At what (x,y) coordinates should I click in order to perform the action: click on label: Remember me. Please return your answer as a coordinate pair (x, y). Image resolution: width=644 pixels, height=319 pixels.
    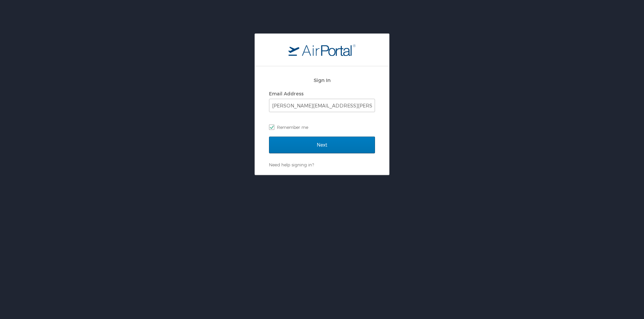
    Looking at the image, I should click on (322, 127).